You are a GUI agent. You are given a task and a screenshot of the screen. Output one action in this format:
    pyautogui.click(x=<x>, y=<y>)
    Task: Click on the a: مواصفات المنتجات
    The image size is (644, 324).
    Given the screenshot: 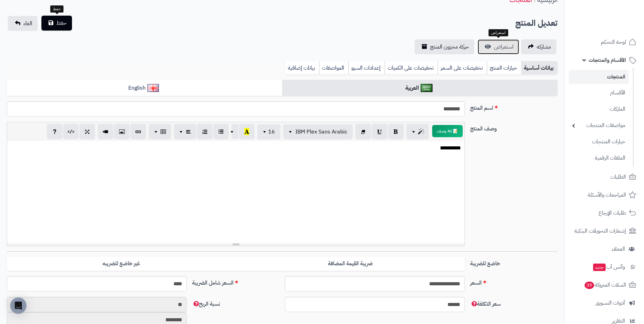 What is the action you would take?
    pyautogui.click(x=599, y=125)
    